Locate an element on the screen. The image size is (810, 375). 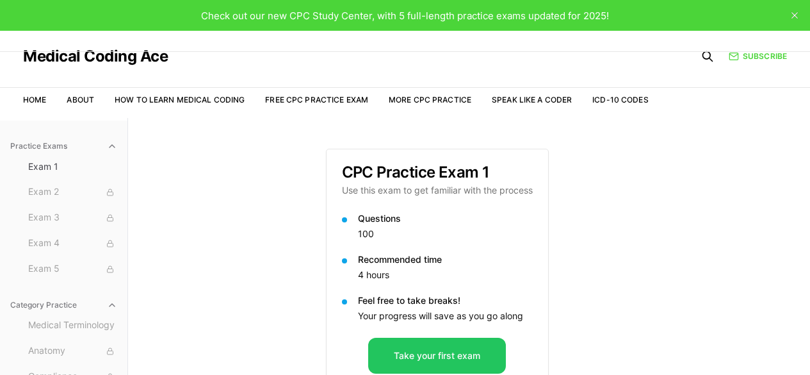
span: Exam 5 is located at coordinates (72, 269).